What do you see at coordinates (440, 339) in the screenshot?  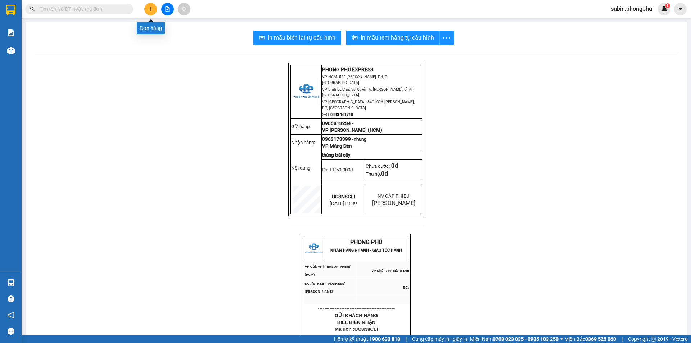 I see `span: Cung cấp máy in - giấy in:` at bounding box center [440, 339].